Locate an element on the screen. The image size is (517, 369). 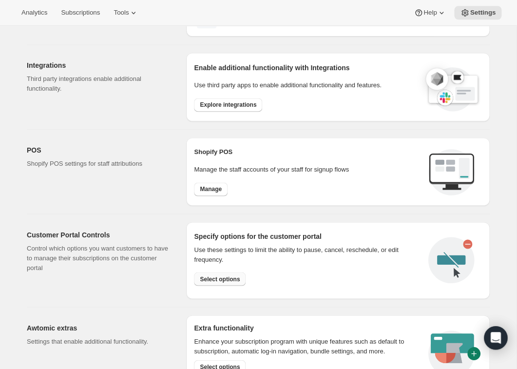
span: Settings is located at coordinates (483, 13).